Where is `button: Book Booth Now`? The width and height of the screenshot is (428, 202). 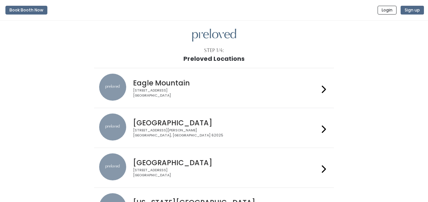
button: Book Booth Now is located at coordinates (26, 10).